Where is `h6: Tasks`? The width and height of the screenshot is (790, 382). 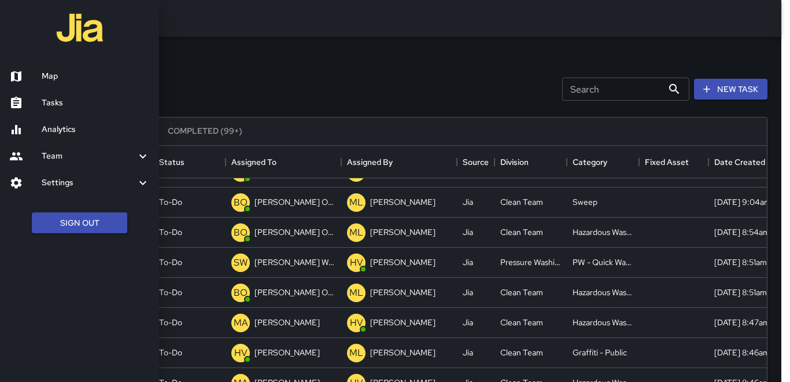 h6: Tasks is located at coordinates (95, 103).